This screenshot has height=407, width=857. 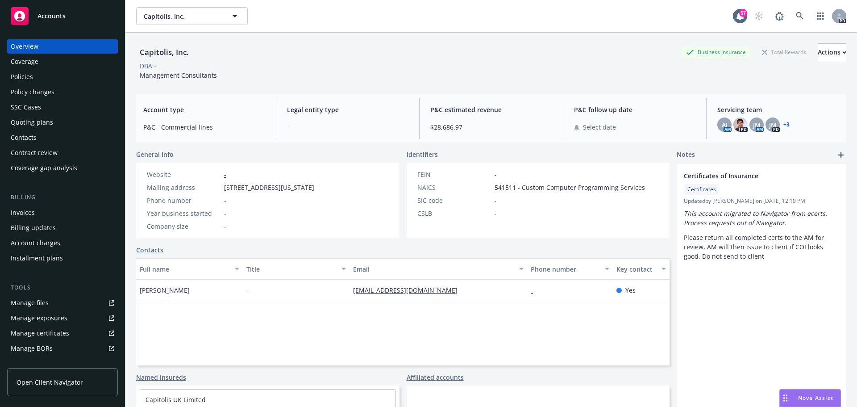 I want to click on button: Key contact, so click(x=641, y=269).